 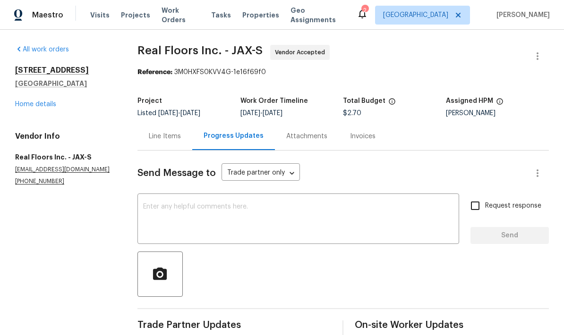 What do you see at coordinates (513, 206) in the screenshot?
I see `span: Request response` at bounding box center [513, 206].